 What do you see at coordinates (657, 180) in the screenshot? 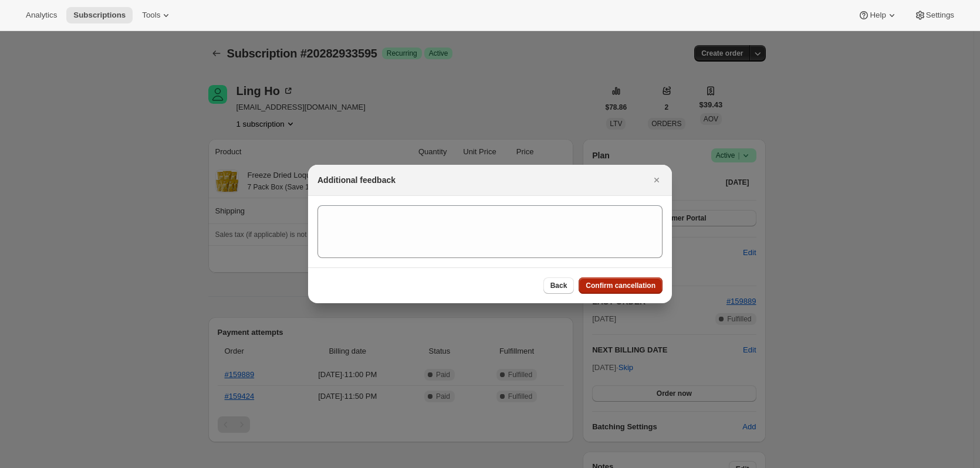
I see `button: Close` at bounding box center [657, 180].